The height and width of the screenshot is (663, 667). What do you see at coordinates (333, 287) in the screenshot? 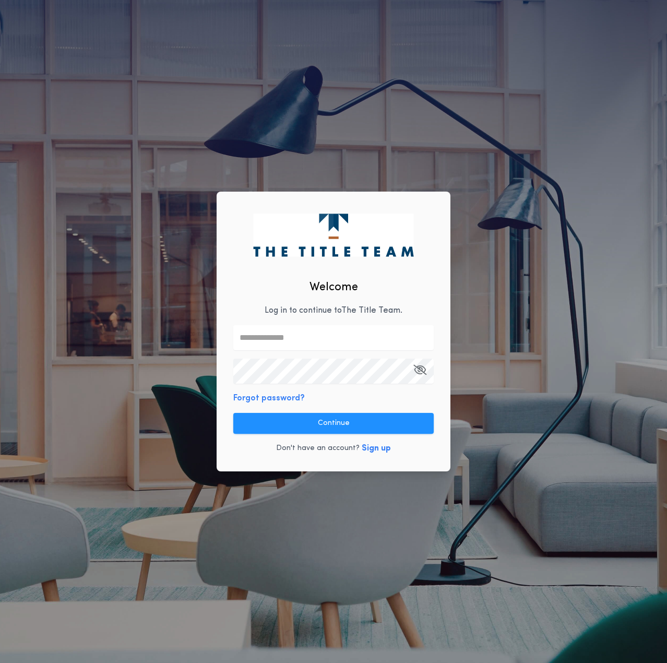
I see `h2: Welcome` at bounding box center [333, 287].